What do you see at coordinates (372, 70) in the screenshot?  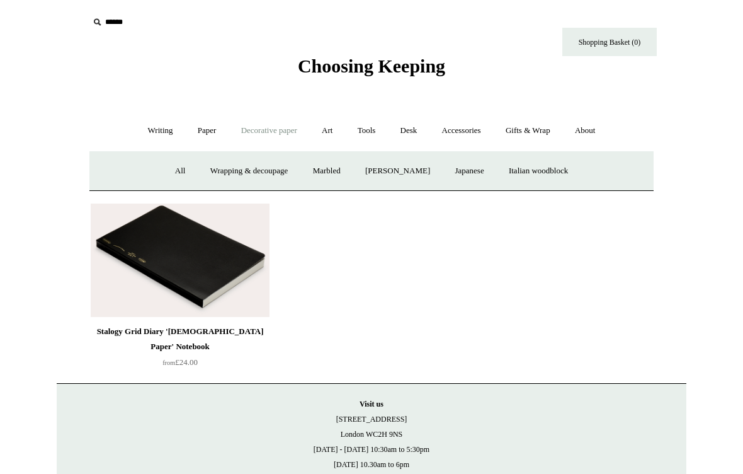 I see `a: Choosing Keeping` at bounding box center [372, 70].